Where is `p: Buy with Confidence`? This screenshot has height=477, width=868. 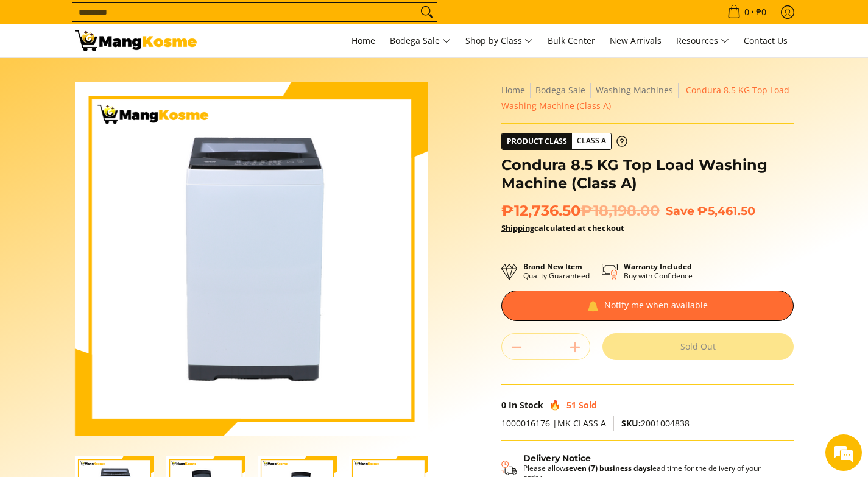 p: Buy with Confidence is located at coordinates (658, 271).